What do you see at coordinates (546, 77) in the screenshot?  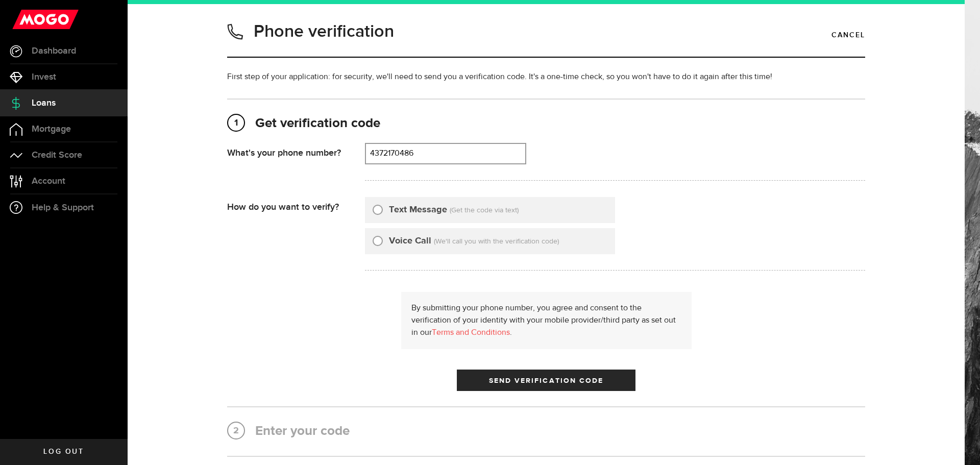 I see `p: First step of your application: for security, we'll need to send you a verification code. It's a ...` at bounding box center [546, 77].